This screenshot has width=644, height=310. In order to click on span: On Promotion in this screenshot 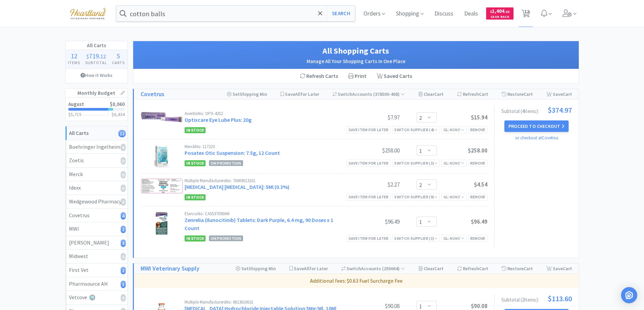, I will do `click(226, 238)`.